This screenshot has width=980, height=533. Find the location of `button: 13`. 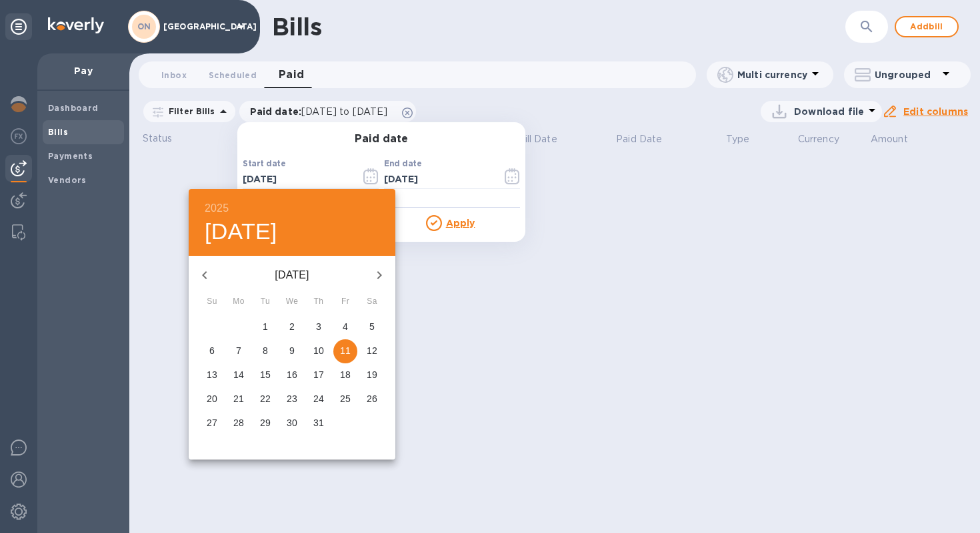

button: 13 is located at coordinates (212, 375).